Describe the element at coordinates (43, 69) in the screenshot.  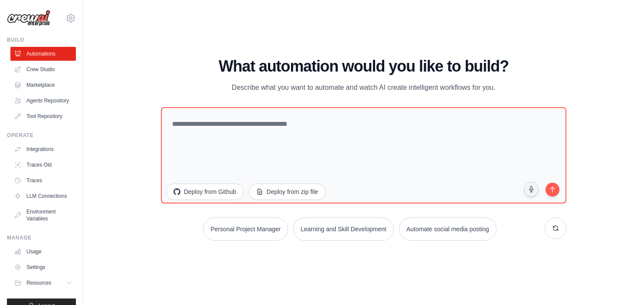
I see `a: Crew Studio` at that location.